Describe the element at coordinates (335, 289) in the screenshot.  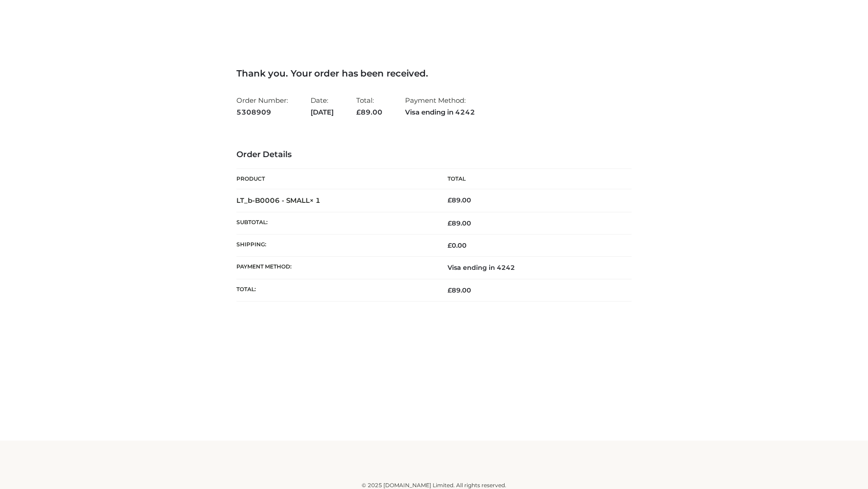
I see `th: Total:` at that location.